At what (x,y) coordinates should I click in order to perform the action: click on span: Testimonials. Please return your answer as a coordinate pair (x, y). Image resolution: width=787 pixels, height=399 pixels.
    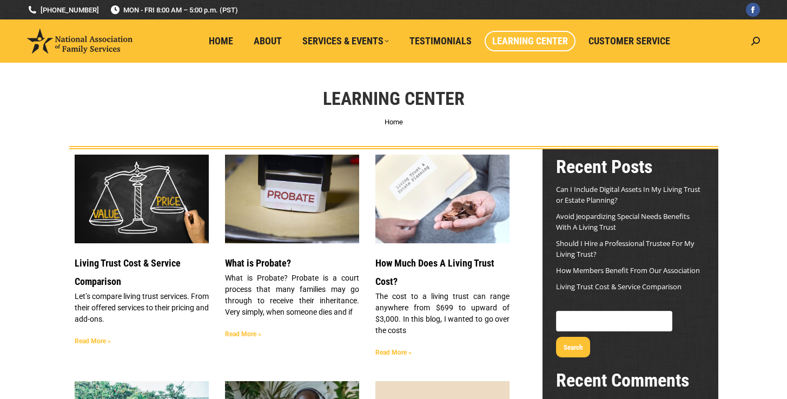
    Looking at the image, I should click on (440, 41).